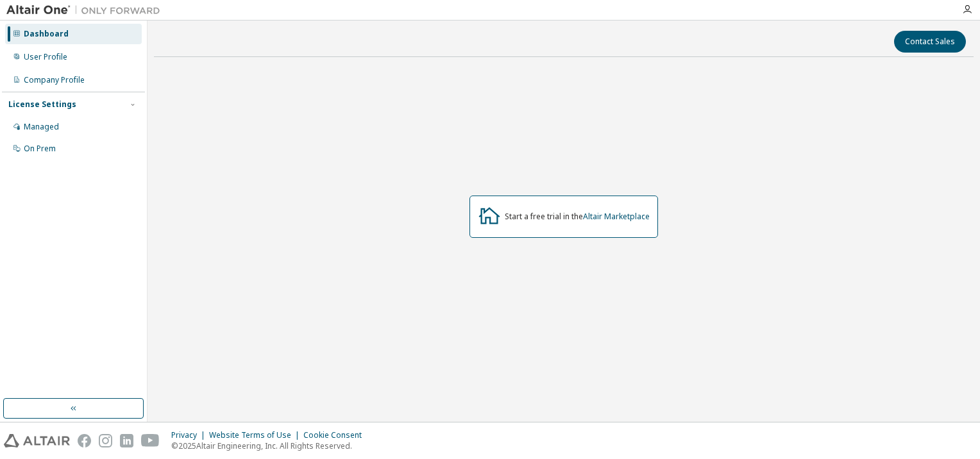 This screenshot has width=980, height=459. What do you see at coordinates (256, 436) in the screenshot?
I see `div: Website Terms of Use` at bounding box center [256, 436].